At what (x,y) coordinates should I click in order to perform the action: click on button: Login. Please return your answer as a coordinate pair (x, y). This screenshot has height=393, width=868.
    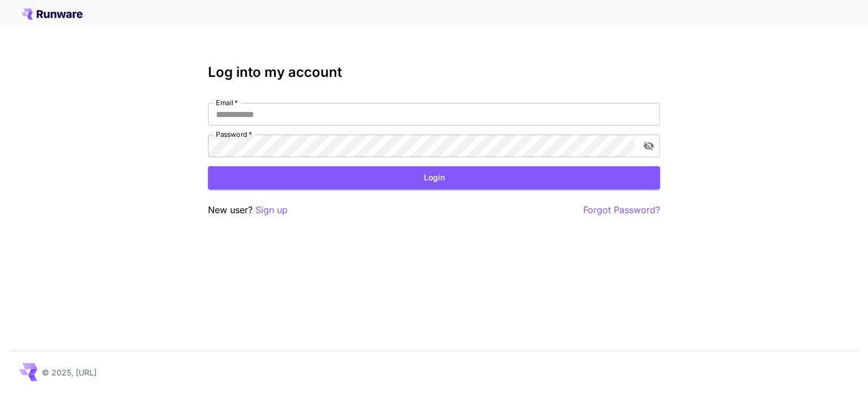
    Looking at the image, I should click on (434, 178).